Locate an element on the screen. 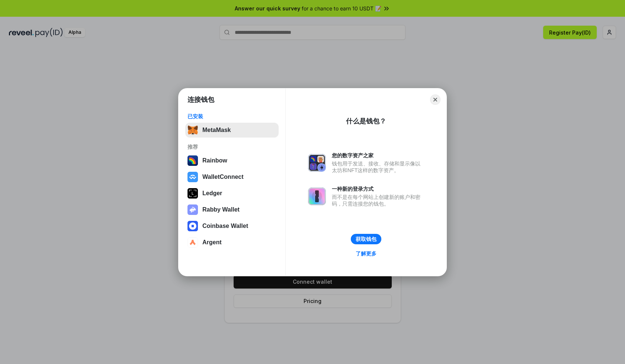 This screenshot has height=364, width=625. button: WalletConnect is located at coordinates (232, 177).